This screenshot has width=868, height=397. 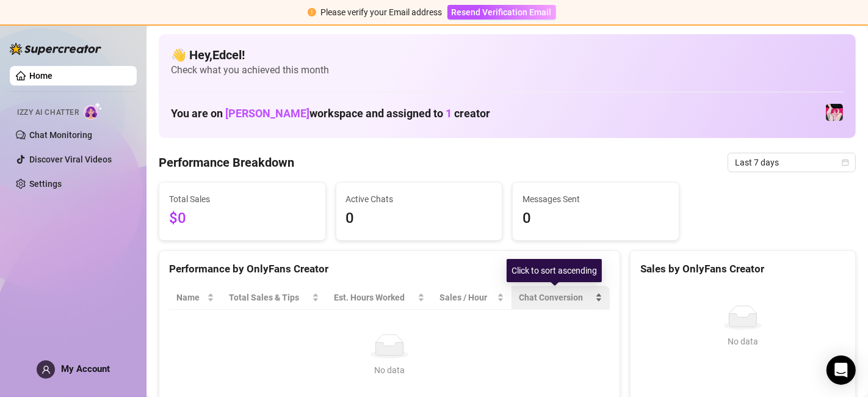 What do you see at coordinates (502, 12) in the screenshot?
I see `button: Resend Verification Email` at bounding box center [502, 12].